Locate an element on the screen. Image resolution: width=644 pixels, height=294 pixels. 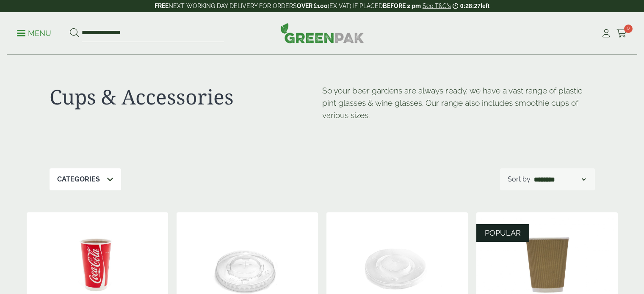
select: Shop order is located at coordinates (560, 179).